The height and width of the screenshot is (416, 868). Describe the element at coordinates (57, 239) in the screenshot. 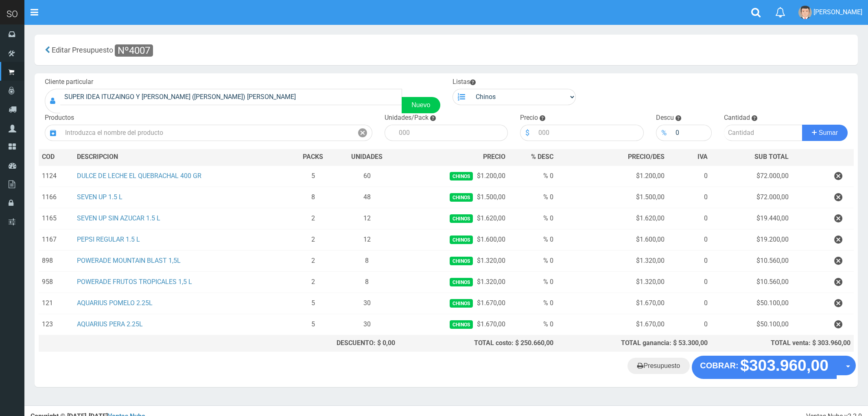

I see `td: 1167` at that location.